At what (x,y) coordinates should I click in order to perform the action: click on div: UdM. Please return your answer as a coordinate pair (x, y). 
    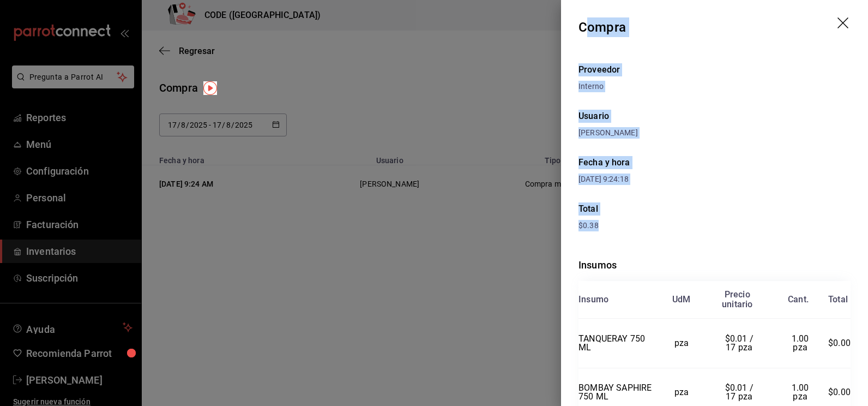
    Looking at the image, I should click on (682, 299).